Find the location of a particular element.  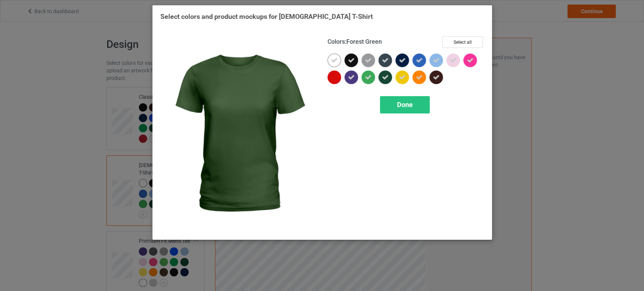

span: Done is located at coordinates (405, 104).